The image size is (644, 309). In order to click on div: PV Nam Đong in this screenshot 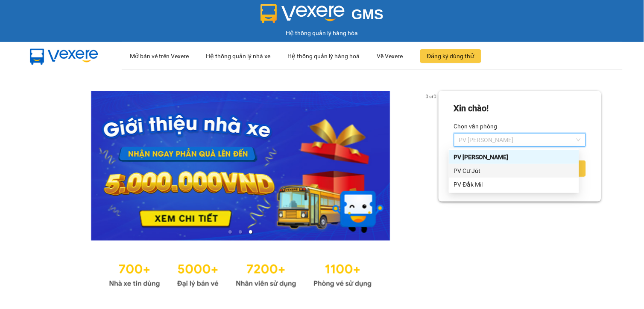, I will do `click(514, 157)`.